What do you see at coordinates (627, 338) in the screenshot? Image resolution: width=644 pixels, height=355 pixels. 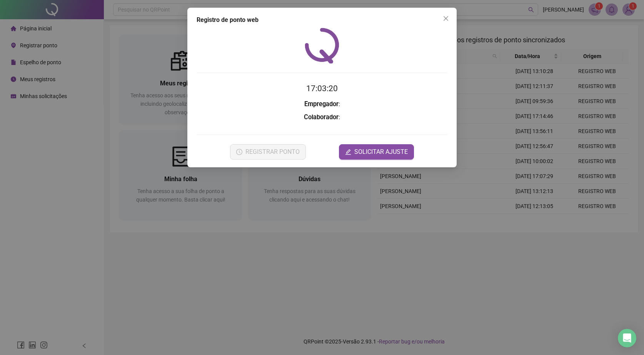 I see `div: Open Intercom Messenger` at bounding box center [627, 338].